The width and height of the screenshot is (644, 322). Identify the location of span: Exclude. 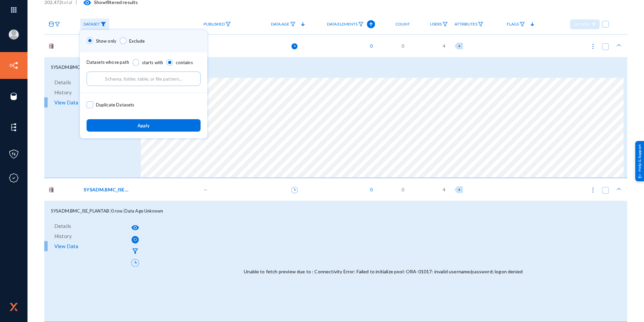
(137, 41).